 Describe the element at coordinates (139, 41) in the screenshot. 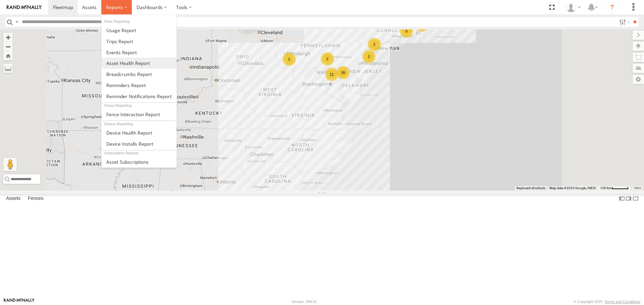

I see `a: Trips Report` at that location.